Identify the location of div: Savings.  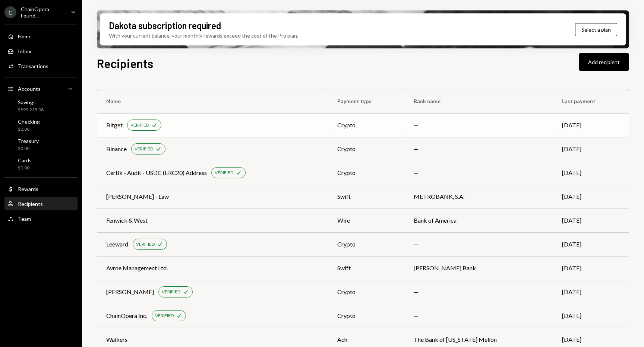
(30, 102).